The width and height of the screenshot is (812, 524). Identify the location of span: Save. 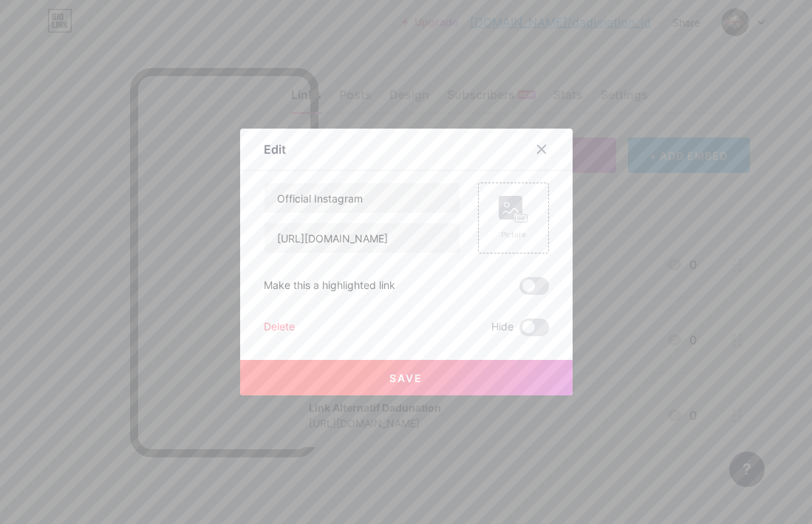
(405, 378).